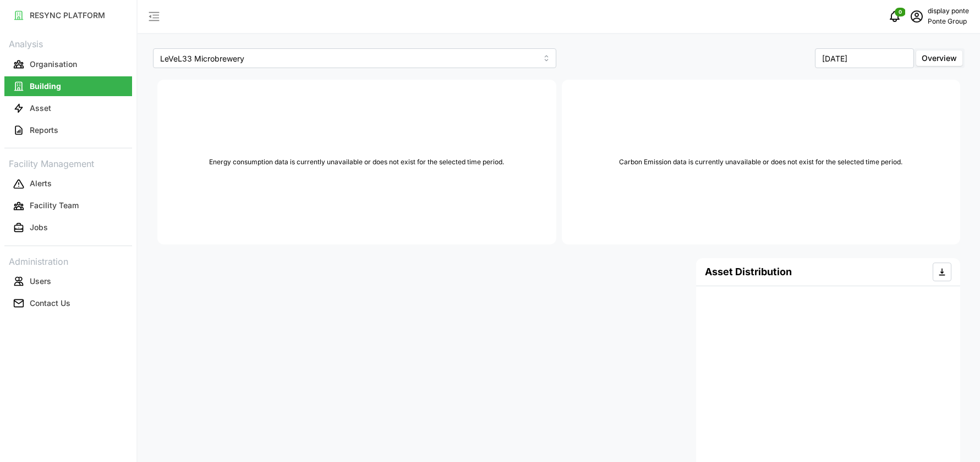  I want to click on span: 0, so click(900, 12).